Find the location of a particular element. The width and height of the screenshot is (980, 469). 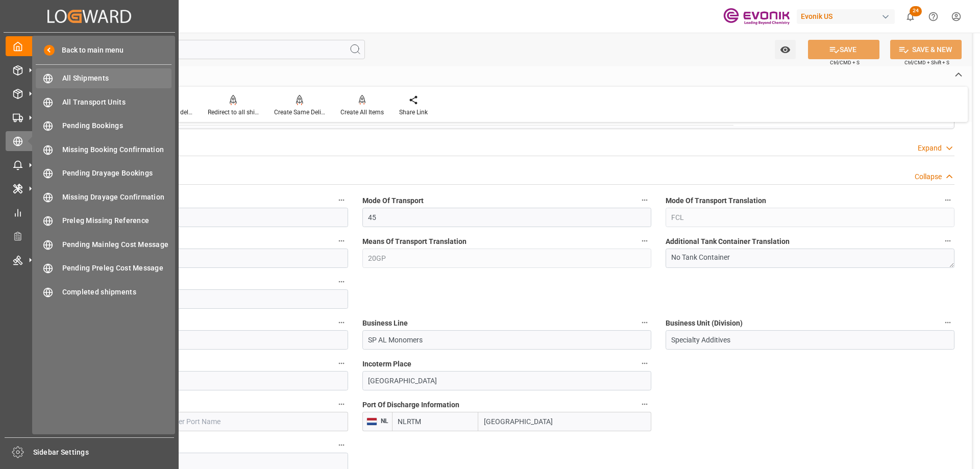

button: Port Of Discharge Information is located at coordinates (645, 404).